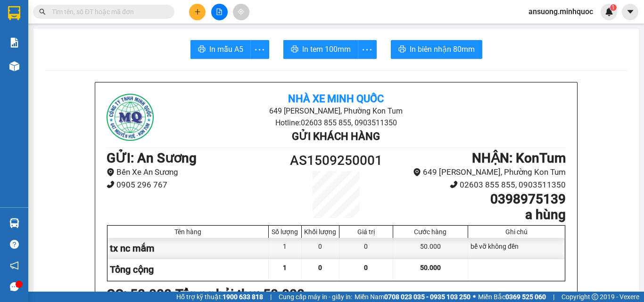  Describe the element at coordinates (479, 215) in the screenshot. I see `h1: a hùng` at that location.